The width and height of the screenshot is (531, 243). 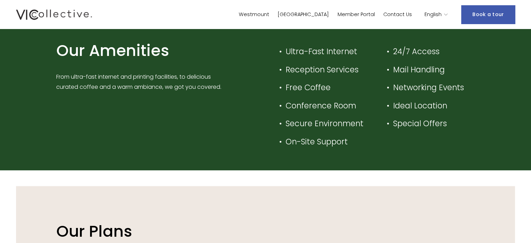 I want to click on p: Ideal Location, so click(x=434, y=105).